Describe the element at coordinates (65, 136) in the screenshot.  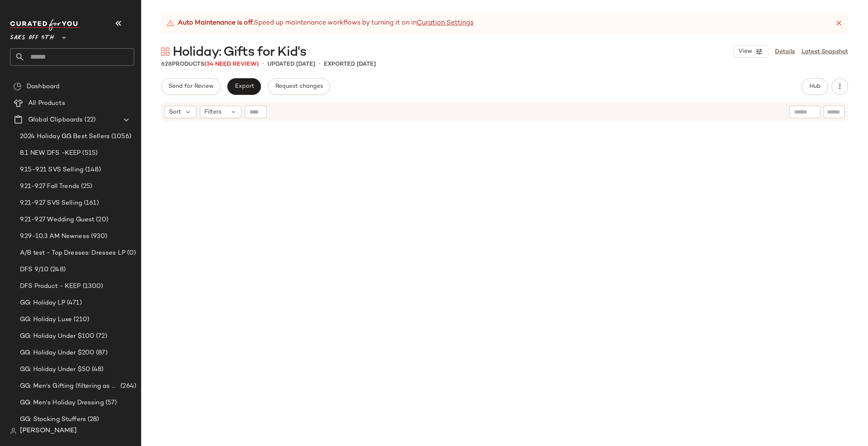
I see `span: 2024 Holiday GG Best Sellers` at that location.